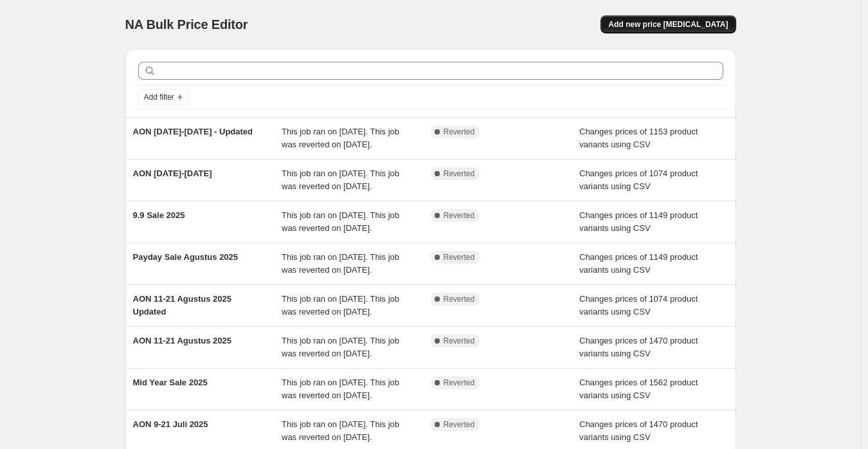 This screenshot has height=449, width=868. I want to click on span: 9.9 Sale 2025, so click(159, 215).